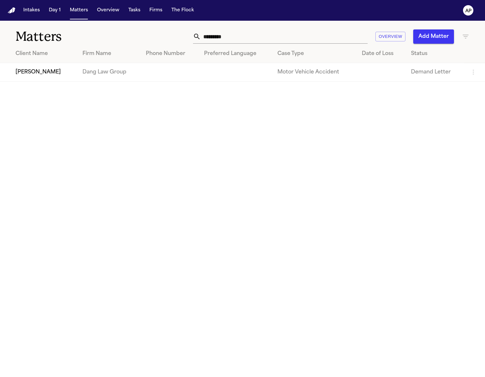 Image resolution: width=485 pixels, height=377 pixels. Describe the element at coordinates (170, 54) in the screenshot. I see `div: Phone Number` at that location.